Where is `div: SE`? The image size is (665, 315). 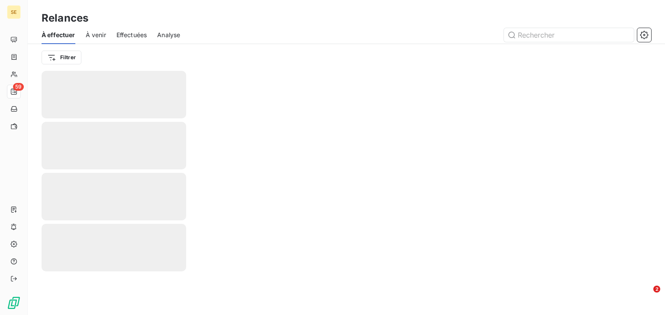 div: SE is located at coordinates (14, 12).